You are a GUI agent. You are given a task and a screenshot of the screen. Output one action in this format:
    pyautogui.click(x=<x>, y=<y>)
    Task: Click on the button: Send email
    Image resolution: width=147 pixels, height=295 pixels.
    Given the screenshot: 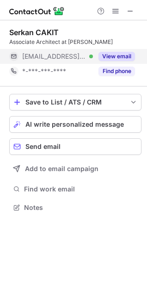 What is the action you would take?
    pyautogui.click(x=75, y=146)
    